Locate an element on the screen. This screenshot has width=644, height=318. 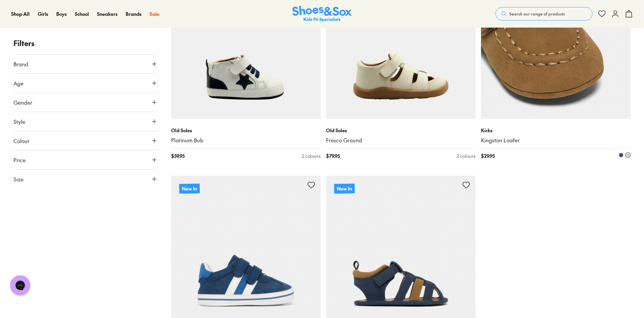
span: Brands is located at coordinates (133, 14).